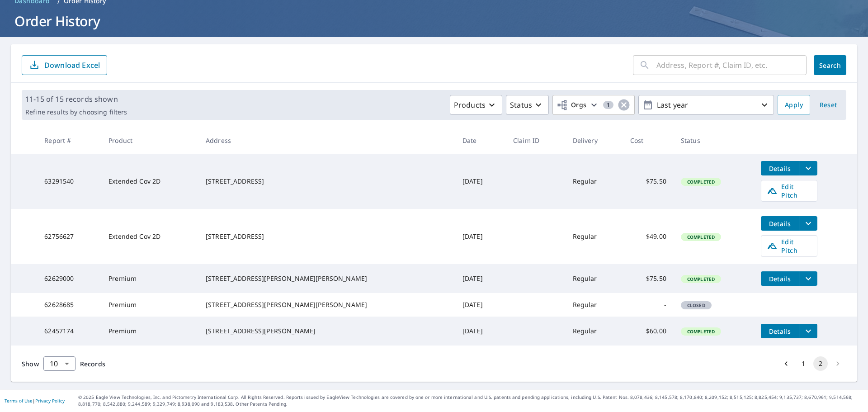 The width and height of the screenshot is (868, 412). Describe the element at coordinates (72, 65) in the screenshot. I see `p: Download Excel` at that location.